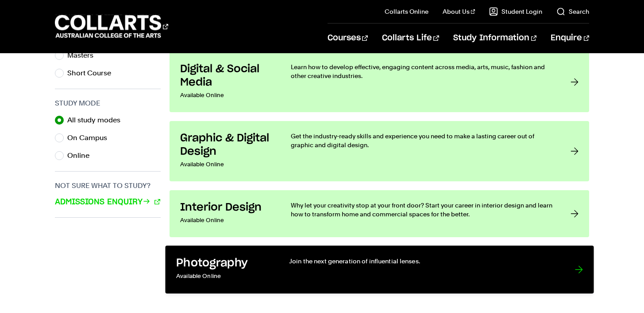  I want to click on a: Graphic & Digital Design Available Online Get the industry-ready skills and experience you need t..., so click(380, 151).